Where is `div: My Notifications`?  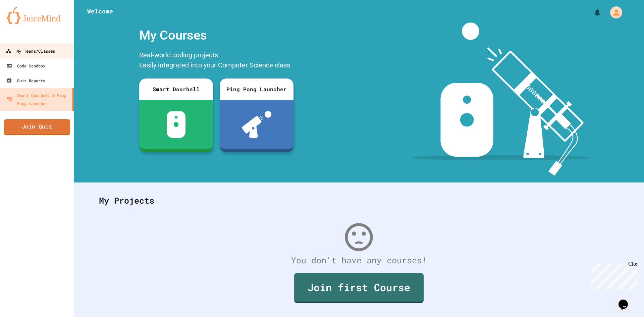
div: My Notifications is located at coordinates (592, 13).